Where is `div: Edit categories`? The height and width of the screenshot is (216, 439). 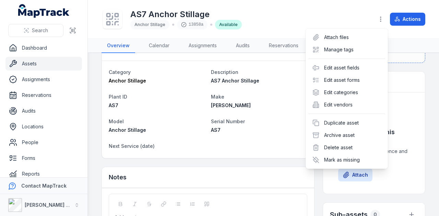 div: Edit categories is located at coordinates (346, 93).